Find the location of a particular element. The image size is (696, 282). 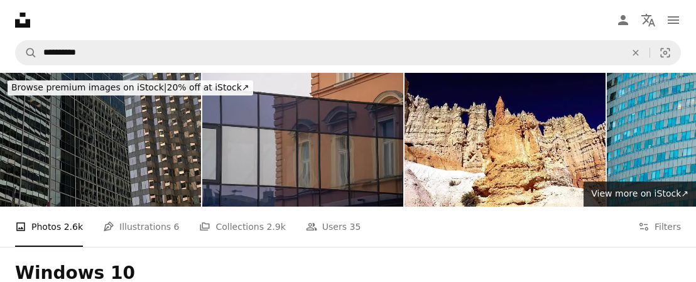

span: 6 is located at coordinates (177, 227).